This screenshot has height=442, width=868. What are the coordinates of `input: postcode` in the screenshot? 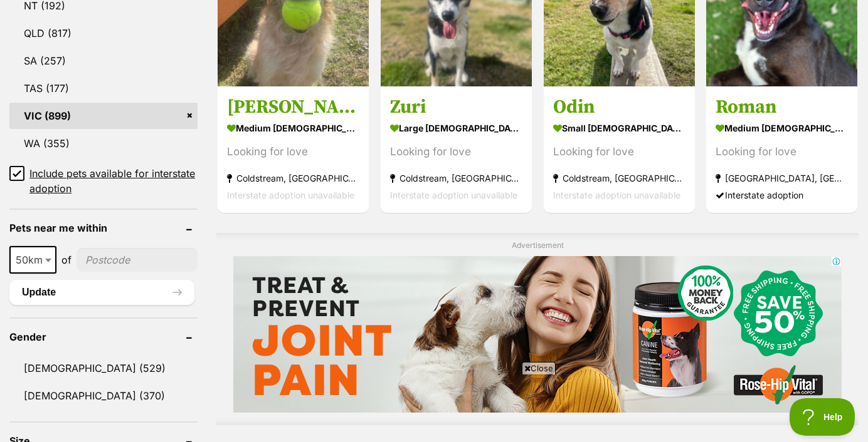 It's located at (136, 260).